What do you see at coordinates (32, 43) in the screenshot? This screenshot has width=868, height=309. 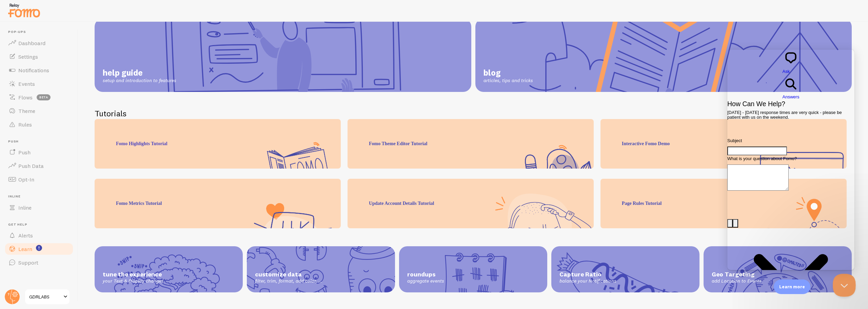 I see `span: Dashboard` at bounding box center [32, 43].